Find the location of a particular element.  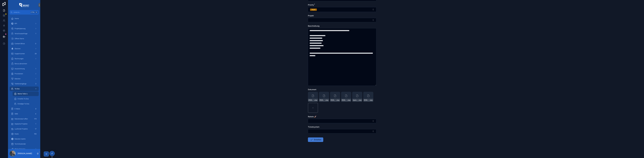

div: 17 is located at coordinates (36, 129).